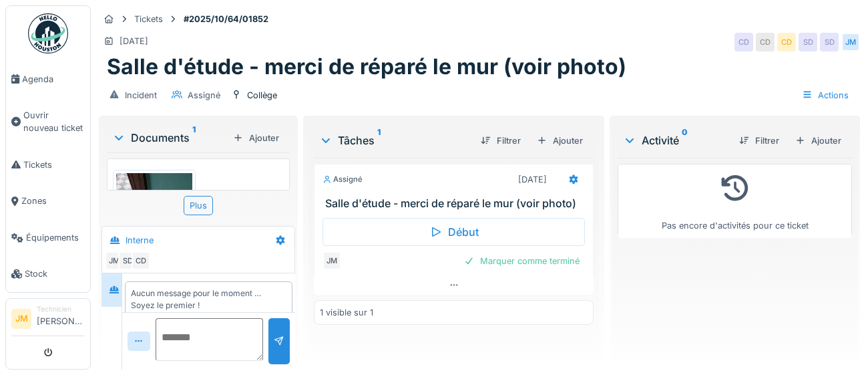  I want to click on a: Stock, so click(48, 274).